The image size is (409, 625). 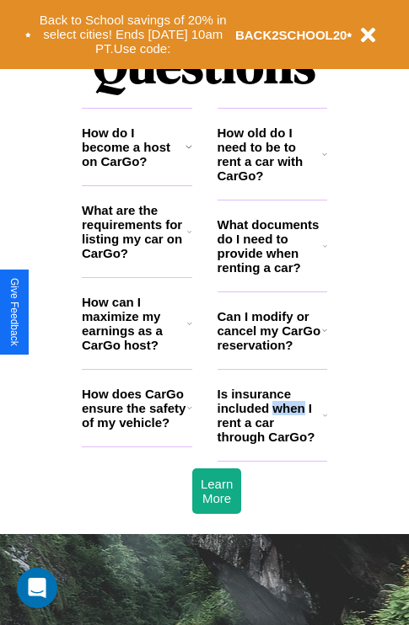 I want to click on h3: How old do I need to be to rent a car with CarGo?, so click(x=270, y=154).